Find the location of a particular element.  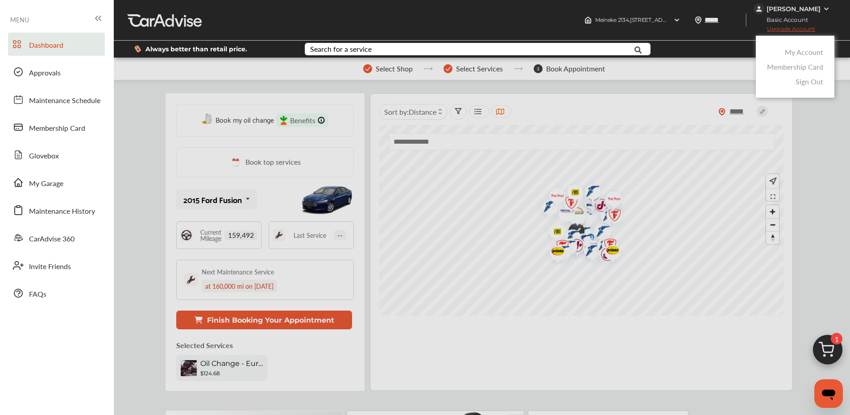

span: My Garage is located at coordinates (46, 184).